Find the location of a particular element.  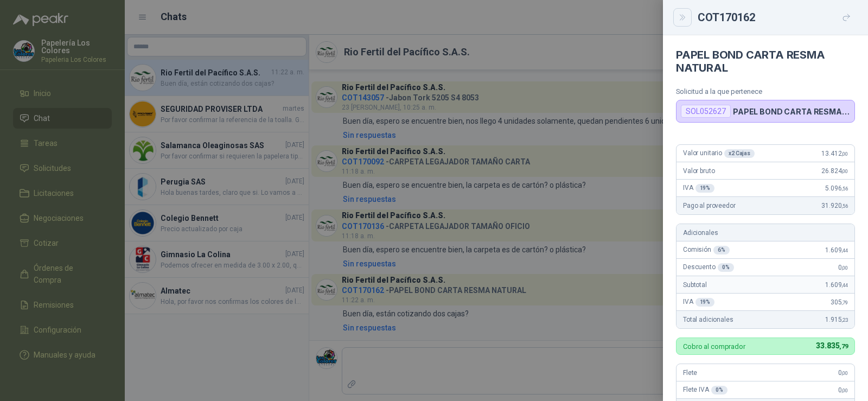

span: Flete is located at coordinates (690, 373).